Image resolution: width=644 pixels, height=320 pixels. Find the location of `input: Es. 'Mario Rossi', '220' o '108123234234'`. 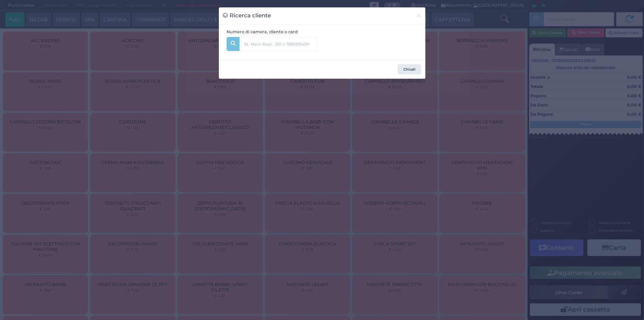

input: Es. 'Mario Rossi', '220' o '108123234234' is located at coordinates (278, 44).